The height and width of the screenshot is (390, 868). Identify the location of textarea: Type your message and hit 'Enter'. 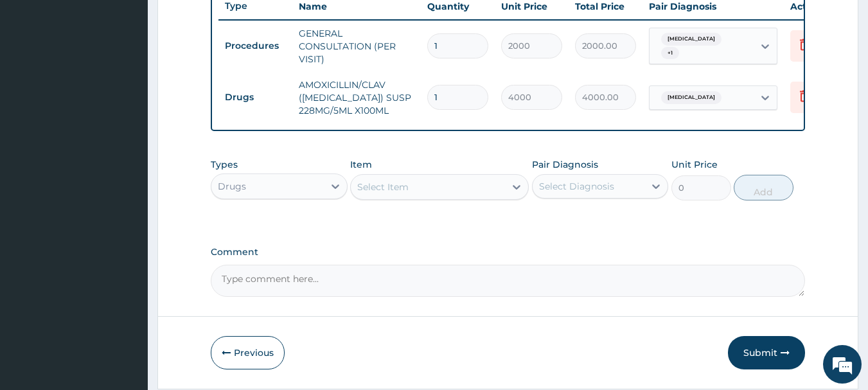
(126, 279).